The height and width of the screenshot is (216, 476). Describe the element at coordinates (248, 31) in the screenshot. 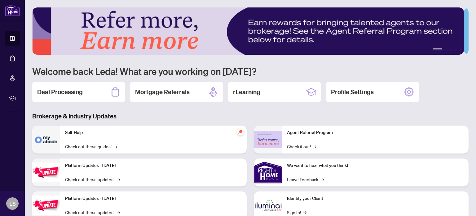

I see `img: Slide 0` at that location.